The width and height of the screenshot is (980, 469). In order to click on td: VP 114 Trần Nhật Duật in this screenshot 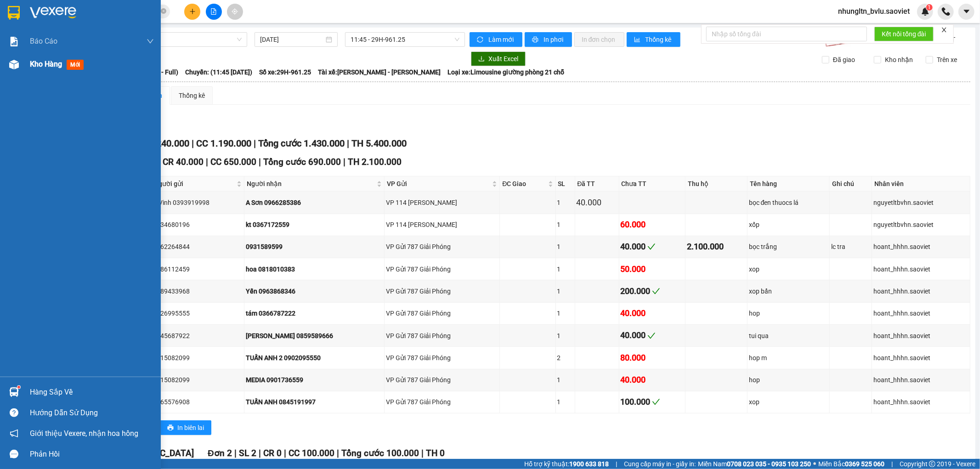, I will do `click(442, 225)`.